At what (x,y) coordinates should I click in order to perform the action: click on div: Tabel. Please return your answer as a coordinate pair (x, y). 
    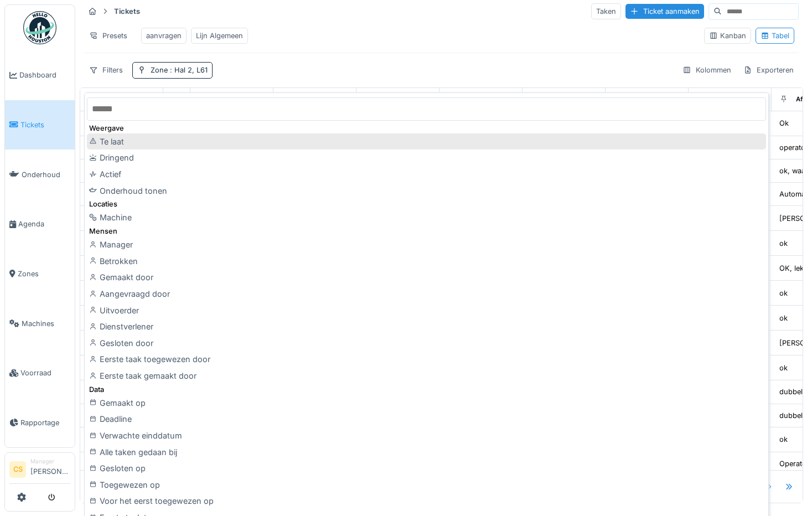
    Looking at the image, I should click on (775, 36).